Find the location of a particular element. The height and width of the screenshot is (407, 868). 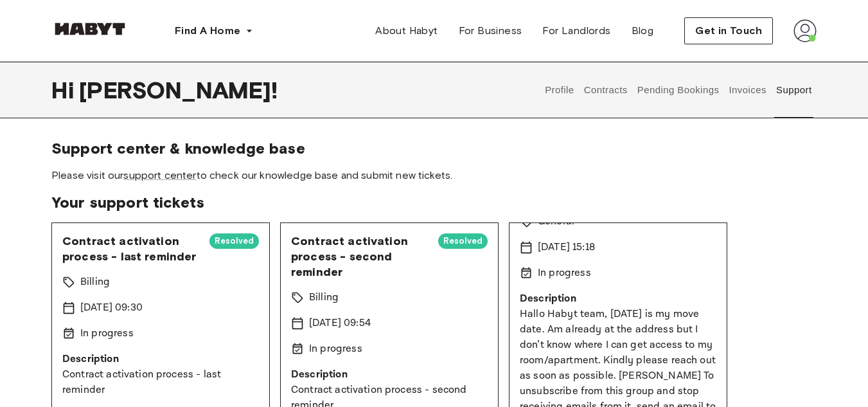

a: Blog is located at coordinates (642, 31).